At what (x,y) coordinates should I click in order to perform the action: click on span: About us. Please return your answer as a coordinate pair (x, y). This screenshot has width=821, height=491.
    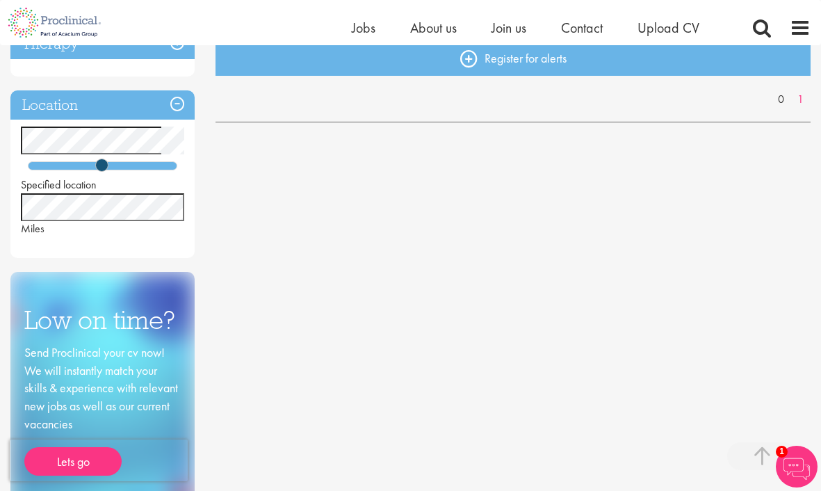
    Looking at the image, I should click on (433, 28).